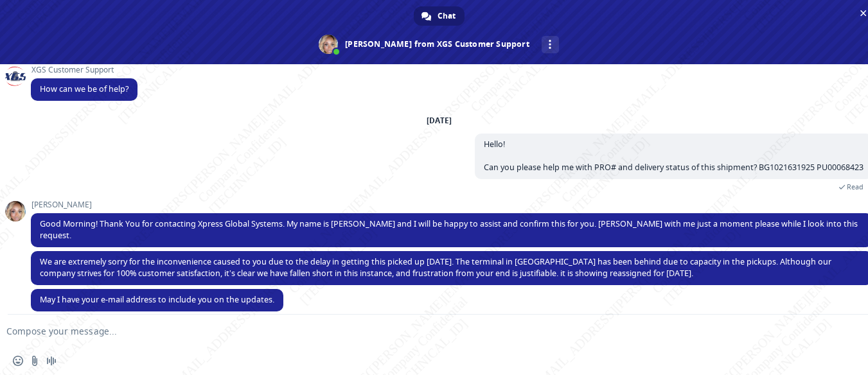 Image resolution: width=868 pixels, height=375 pixels. What do you see at coordinates (84, 70) in the screenshot?
I see `span: XGS Customer Support` at bounding box center [84, 70].